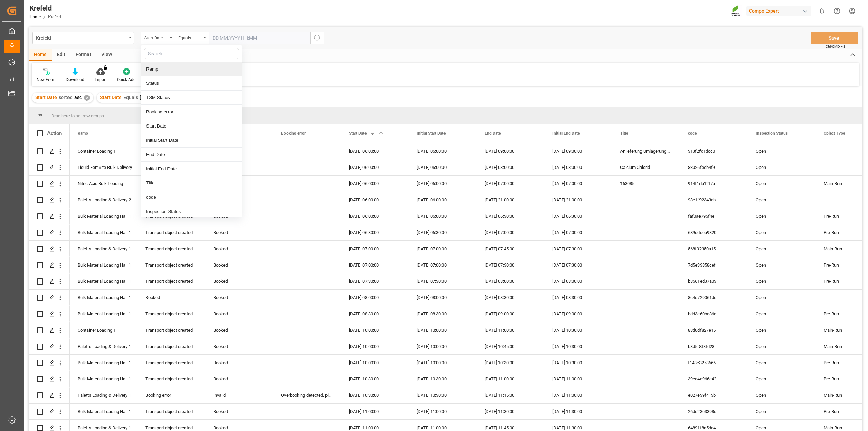 Image resolution: width=868 pixels, height=431 pixels. What do you see at coordinates (714, 151) in the screenshot?
I see `div: 313f2fd1dcc0` at bounding box center [714, 151].